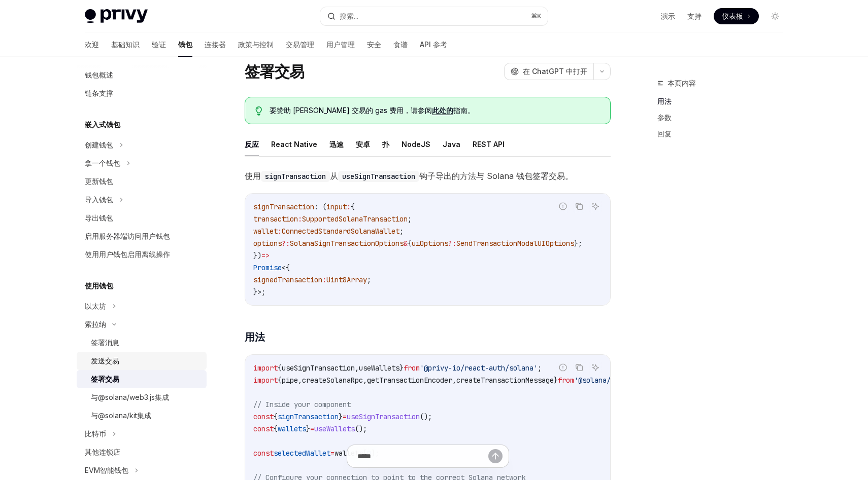  Describe the element at coordinates (430, 244) in the screenshot. I see `span: uiOptions` at that location.